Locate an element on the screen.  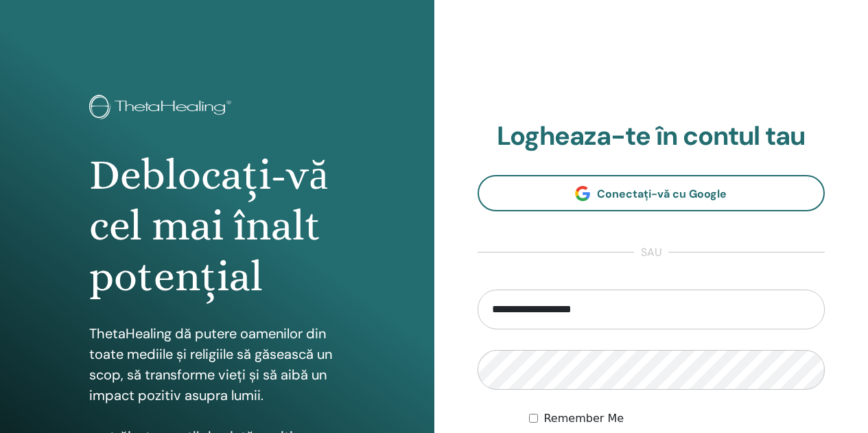
h1: Deblocați-vă cel mai înalt potențial is located at coordinates (217, 226).